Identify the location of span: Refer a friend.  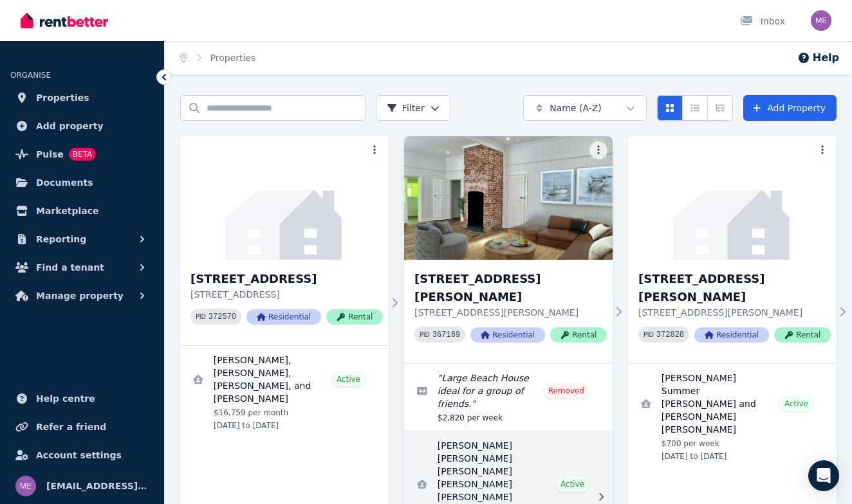
(71, 427).